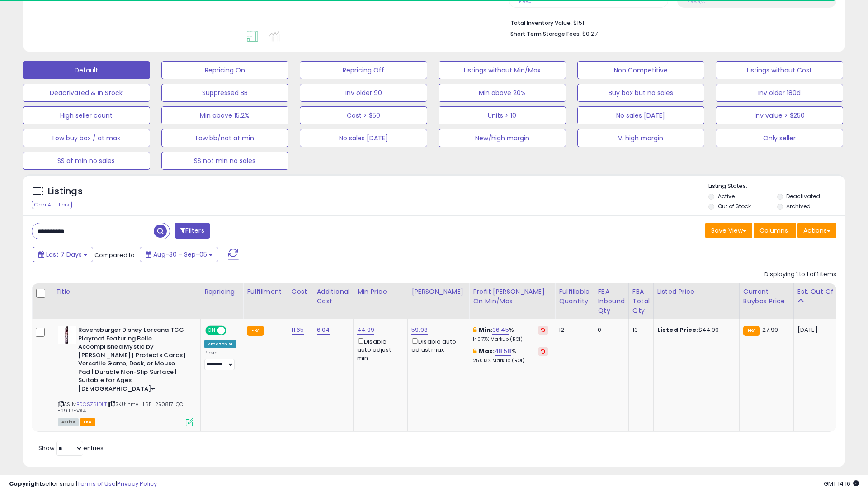 The height and width of the screenshot is (493, 868). What do you see at coordinates (639, 330) in the screenshot?
I see `div: 13` at bounding box center [639, 330].